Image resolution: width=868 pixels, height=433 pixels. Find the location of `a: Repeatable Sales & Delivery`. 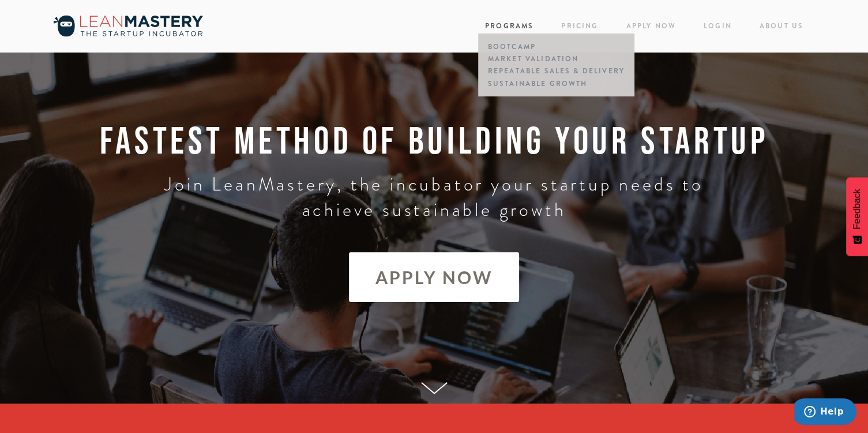

a: Repeatable Sales & Delivery is located at coordinates (555, 71).